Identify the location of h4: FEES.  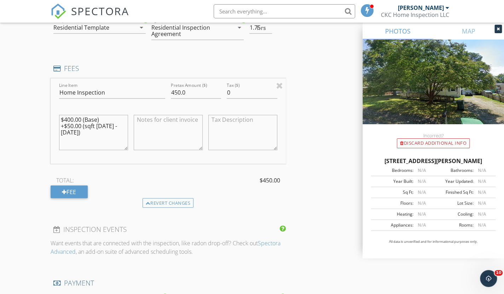
(168, 69).